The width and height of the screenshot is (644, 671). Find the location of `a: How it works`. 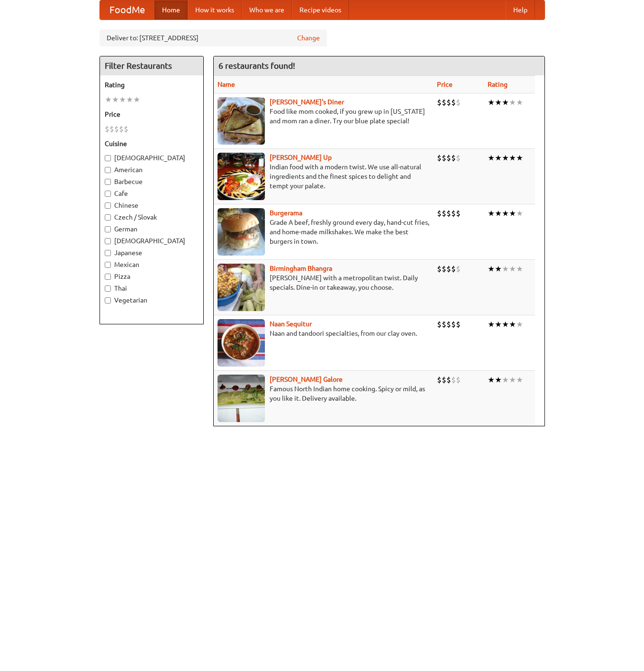

a: How it works is located at coordinates (215, 10).